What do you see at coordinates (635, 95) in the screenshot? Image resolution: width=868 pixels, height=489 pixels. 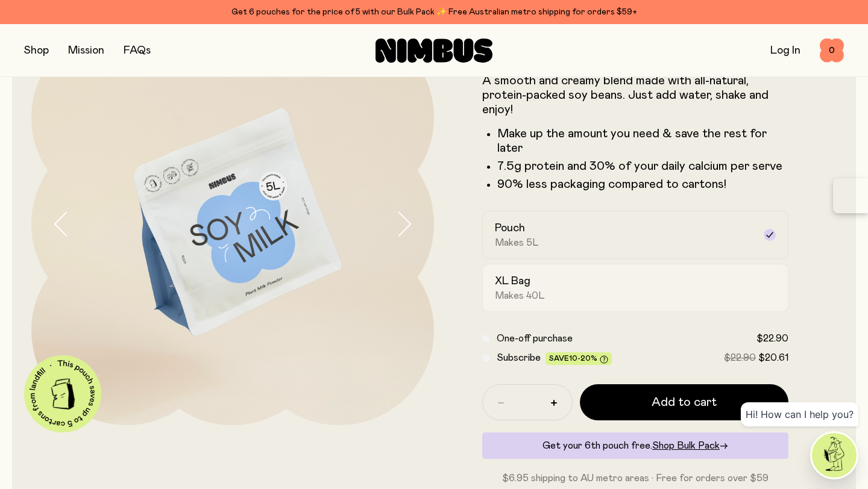 I see `p: A smooth and creamy blend made with all-natural, protein-packed soy beans. Just add water, shake ...` at bounding box center [635, 95].